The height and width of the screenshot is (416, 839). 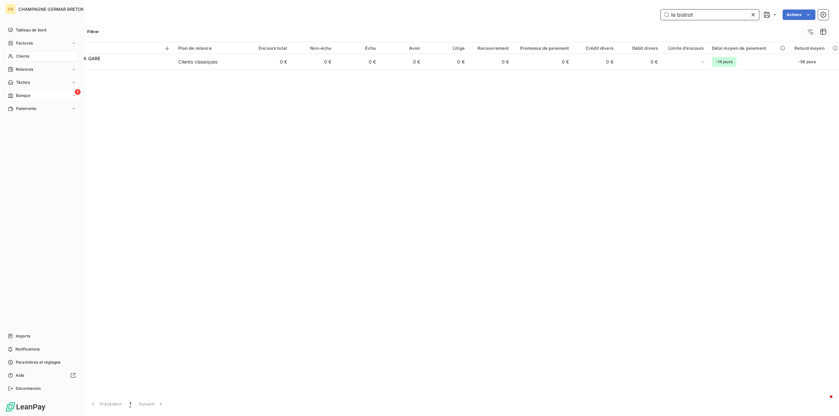 I want to click on a: Paiements, so click(x=42, y=109).